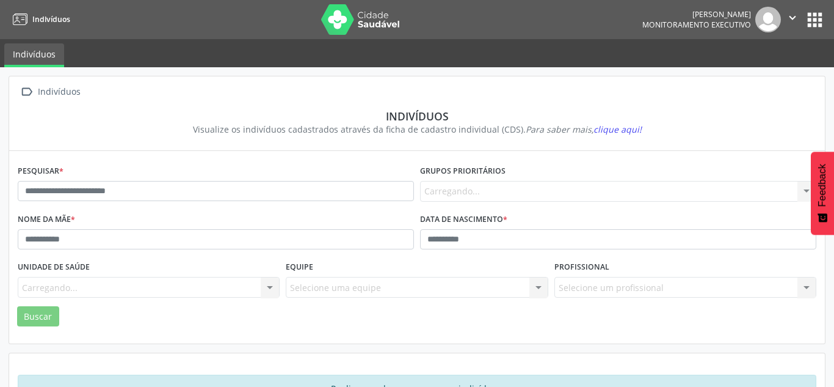  What do you see at coordinates (38, 316) in the screenshot?
I see `button: Buscar` at bounding box center [38, 316].